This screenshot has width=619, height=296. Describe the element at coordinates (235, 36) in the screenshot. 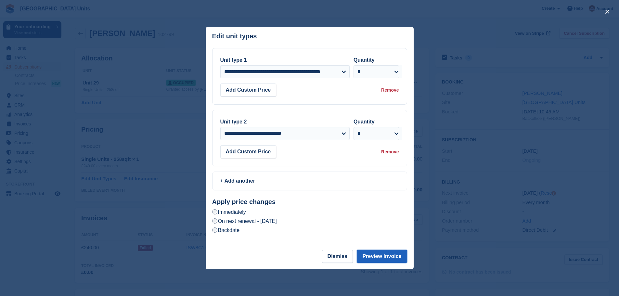

I see `p: Edit unit types` at that location.